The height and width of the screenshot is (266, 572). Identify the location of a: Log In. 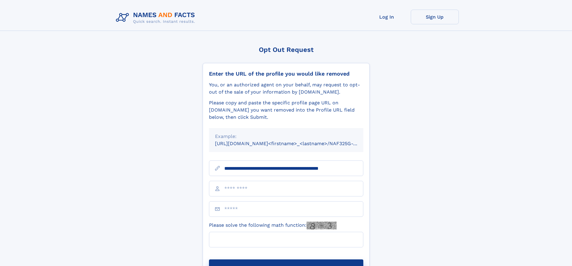
(387, 17).